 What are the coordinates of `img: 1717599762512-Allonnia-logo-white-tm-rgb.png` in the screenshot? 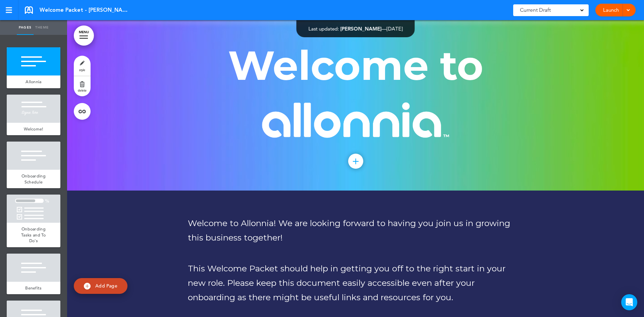 It's located at (355, 120).